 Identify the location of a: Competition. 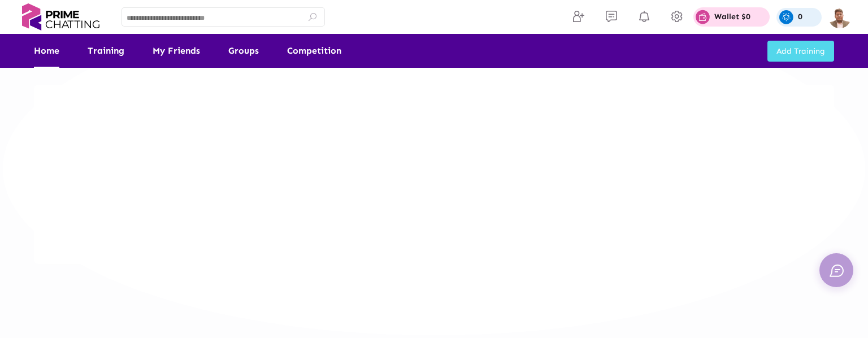
(314, 51).